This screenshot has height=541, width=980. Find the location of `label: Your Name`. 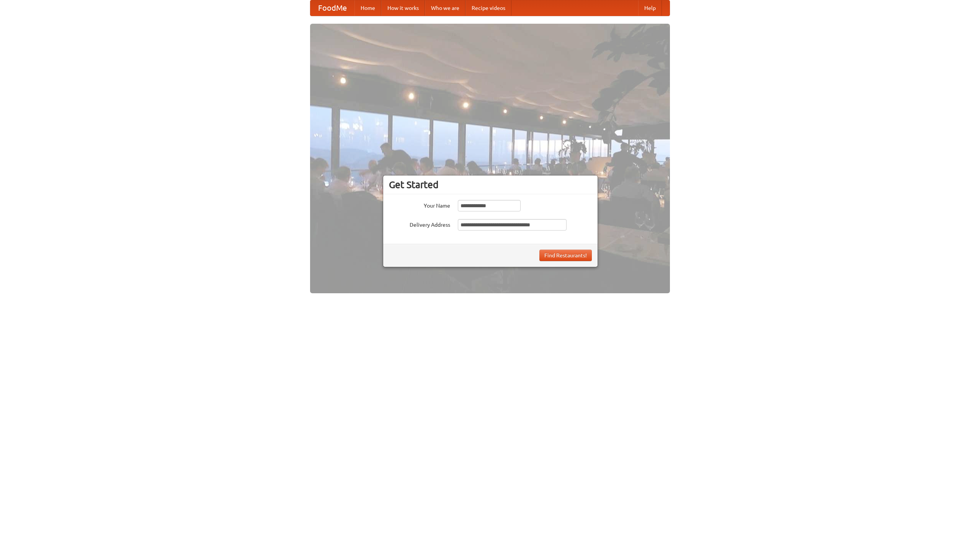

label: Your Name is located at coordinates (420, 205).